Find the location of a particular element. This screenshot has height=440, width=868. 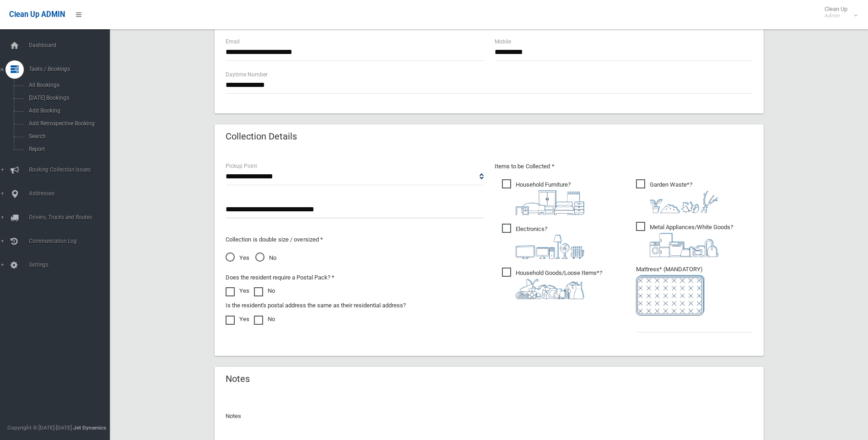

span: Clean Up is located at coordinates (839, 13).